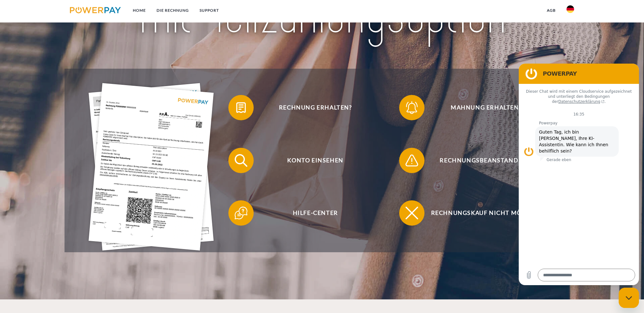  Describe the element at coordinates (570, 9) in the screenshot. I see `img: de` at that location.